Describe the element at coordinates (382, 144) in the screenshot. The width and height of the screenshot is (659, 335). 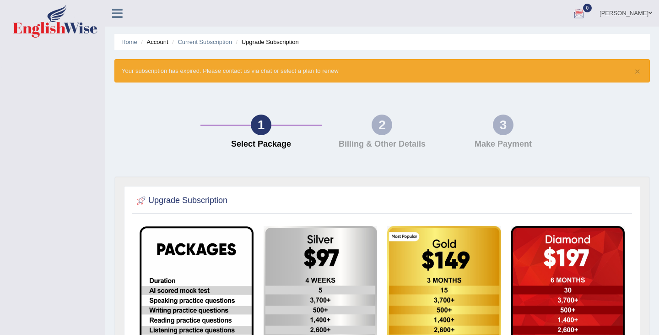
I see `h4: Billing & Other Details` at that location.